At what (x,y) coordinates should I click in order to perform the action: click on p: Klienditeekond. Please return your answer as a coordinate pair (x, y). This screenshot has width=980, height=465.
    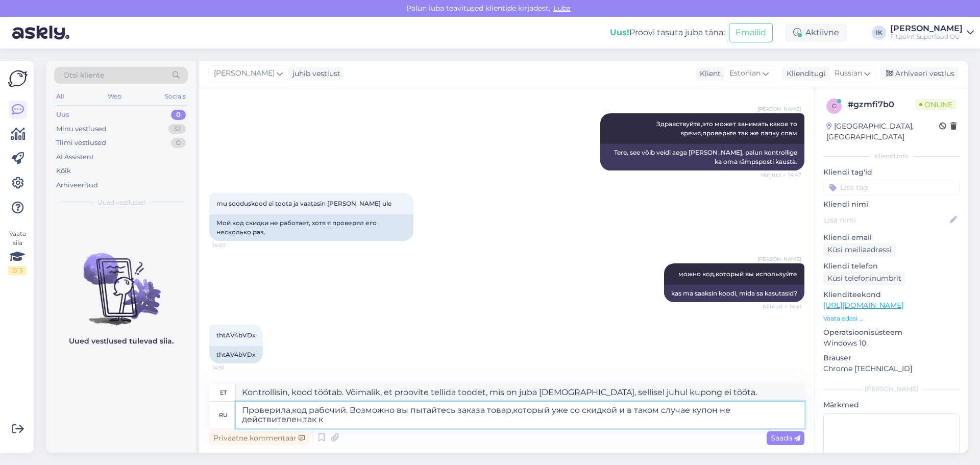
    Looking at the image, I should click on (891, 294).